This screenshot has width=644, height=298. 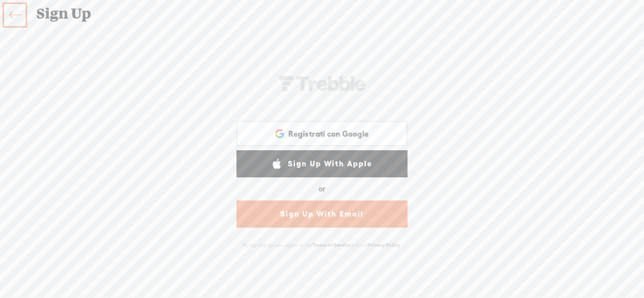 I want to click on div: or, so click(x=322, y=189).